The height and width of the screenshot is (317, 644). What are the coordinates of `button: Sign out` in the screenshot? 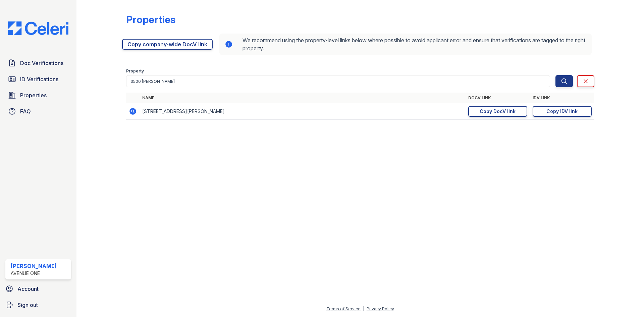 It's located at (38, 305).